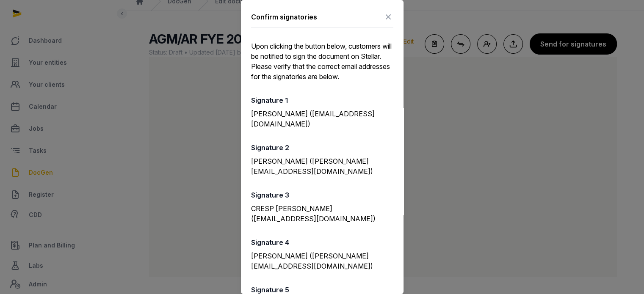 The height and width of the screenshot is (294, 644). Describe the element at coordinates (284, 17) in the screenshot. I see `div: Confirm signatories` at that location.